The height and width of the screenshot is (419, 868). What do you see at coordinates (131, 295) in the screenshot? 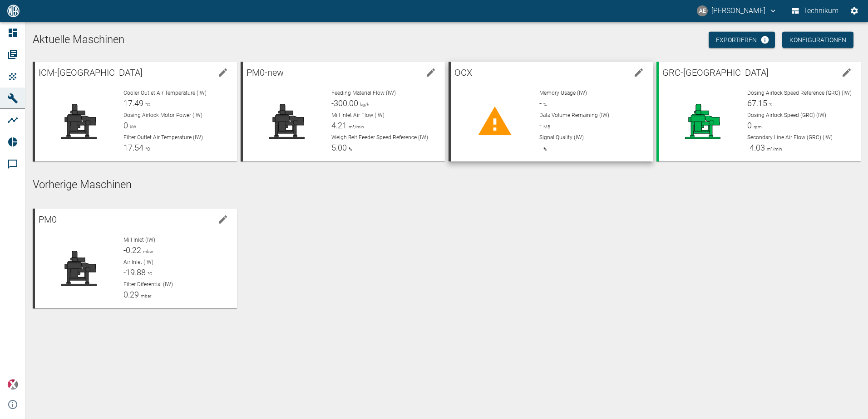
I see `span: 0.29` at bounding box center [131, 295].